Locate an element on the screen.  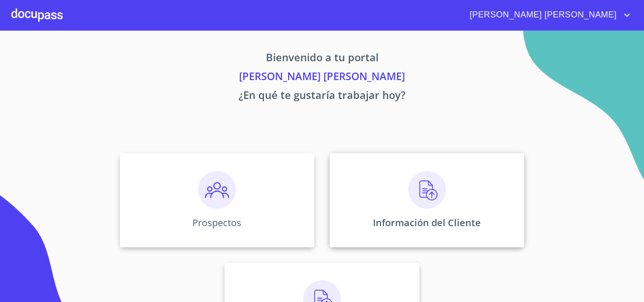
img: carga.png is located at coordinates (427, 190).